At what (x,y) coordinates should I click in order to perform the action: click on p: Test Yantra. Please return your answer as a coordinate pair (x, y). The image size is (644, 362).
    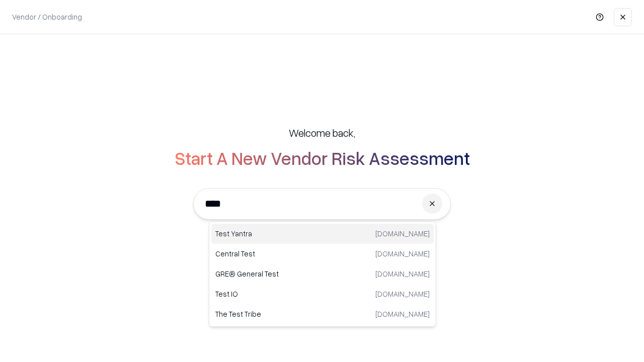
    Looking at the image, I should click on (268, 233).